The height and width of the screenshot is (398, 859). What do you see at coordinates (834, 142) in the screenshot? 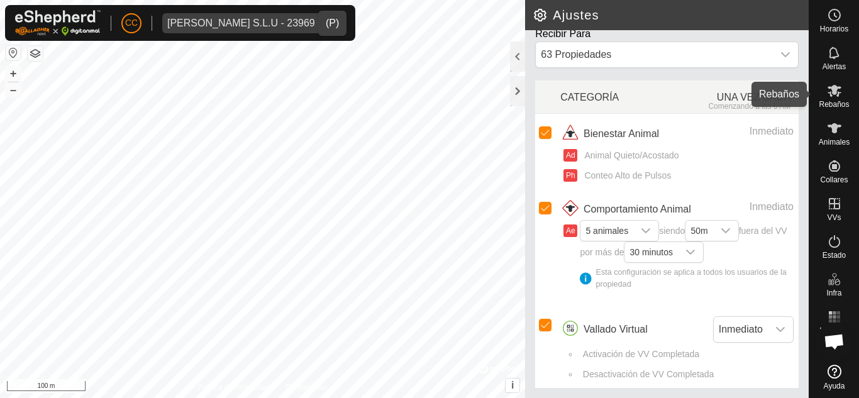
I see `span: Animales` at bounding box center [834, 142].